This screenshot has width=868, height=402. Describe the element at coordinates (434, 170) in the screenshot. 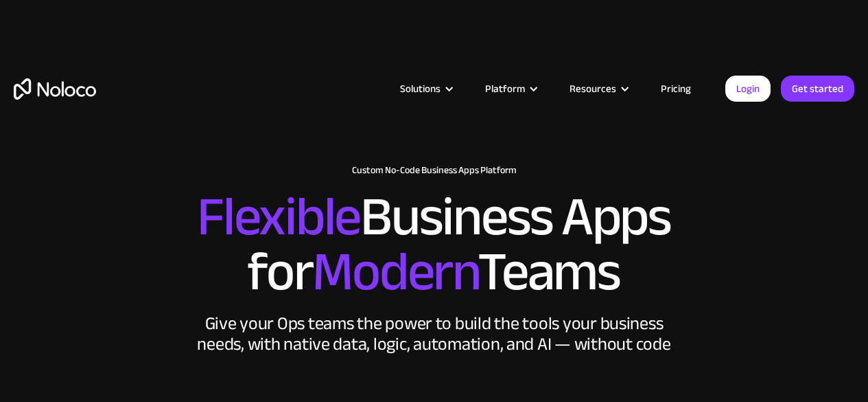

I see `h1: Custom No-Code Business Apps Platform` at that location.